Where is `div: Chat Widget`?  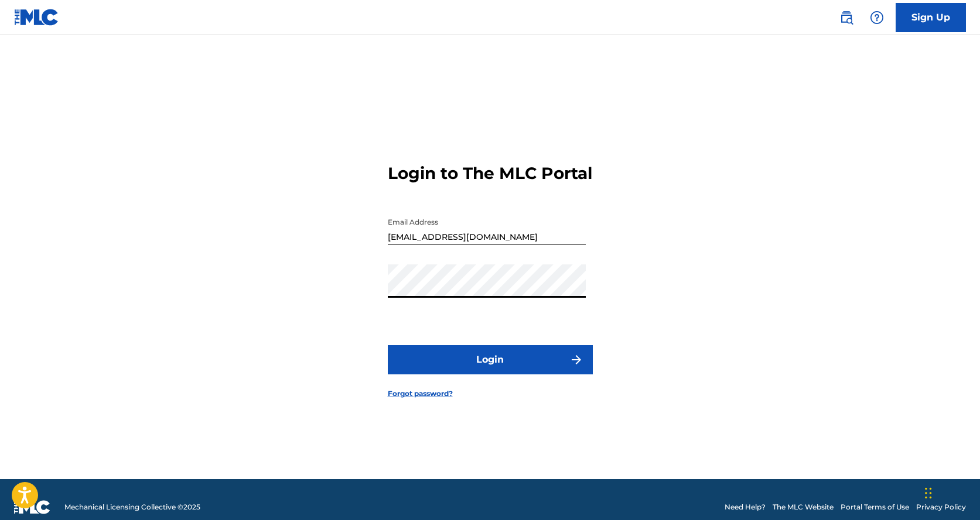
div: Chat Widget is located at coordinates (951, 492).